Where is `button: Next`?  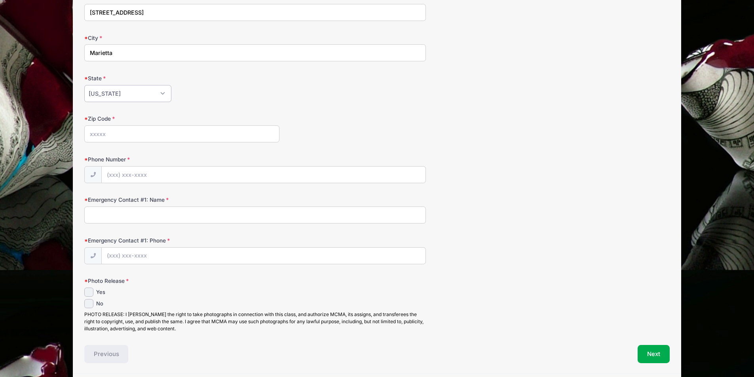 button: Next is located at coordinates (653, 354).